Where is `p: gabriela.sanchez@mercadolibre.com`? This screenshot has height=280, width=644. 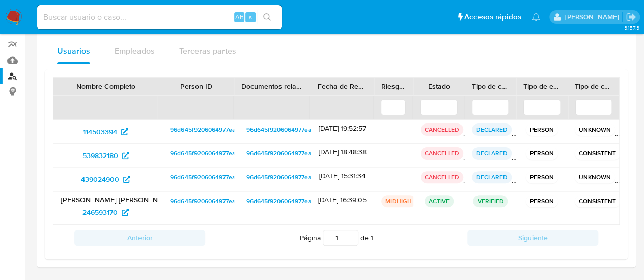 p: gabriela.sanchez@mercadolibre.com is located at coordinates (593, 17).